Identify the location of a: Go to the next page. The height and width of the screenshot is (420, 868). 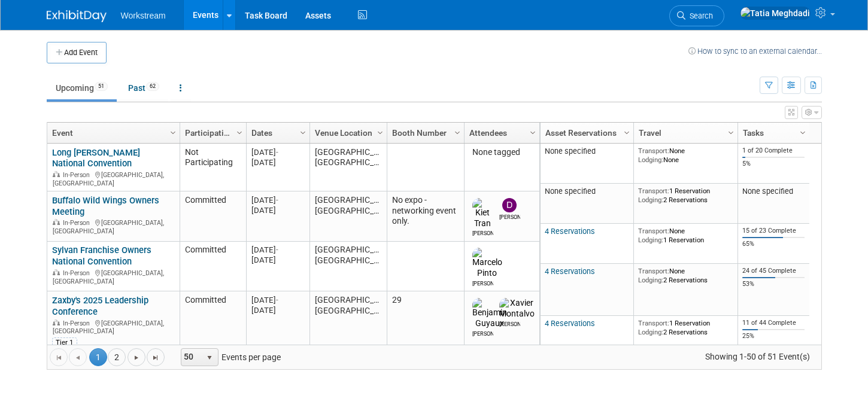
(137, 357).